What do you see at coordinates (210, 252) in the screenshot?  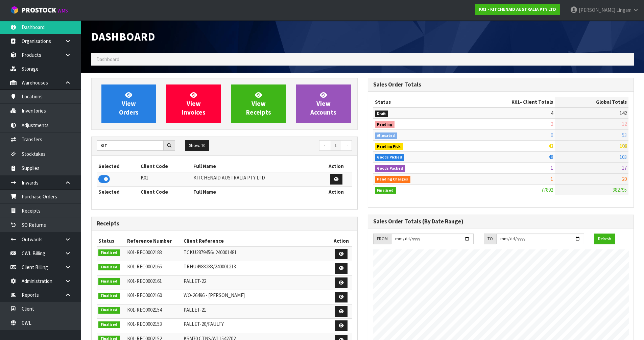 I see `span: TCKU2879456/ 240001481` at bounding box center [210, 252].